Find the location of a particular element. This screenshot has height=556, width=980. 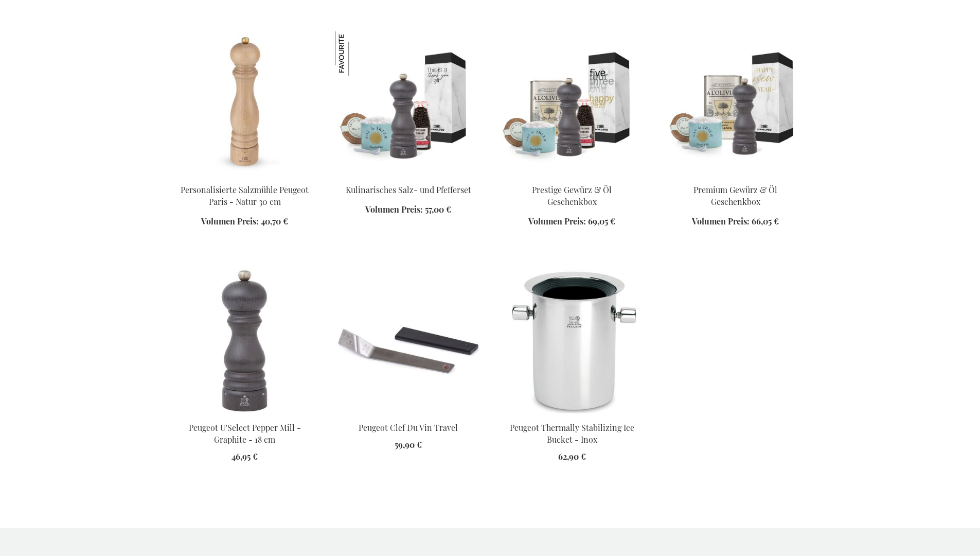

img: Premium Gewürz & Öl Geschenkbox is located at coordinates (736, 103).